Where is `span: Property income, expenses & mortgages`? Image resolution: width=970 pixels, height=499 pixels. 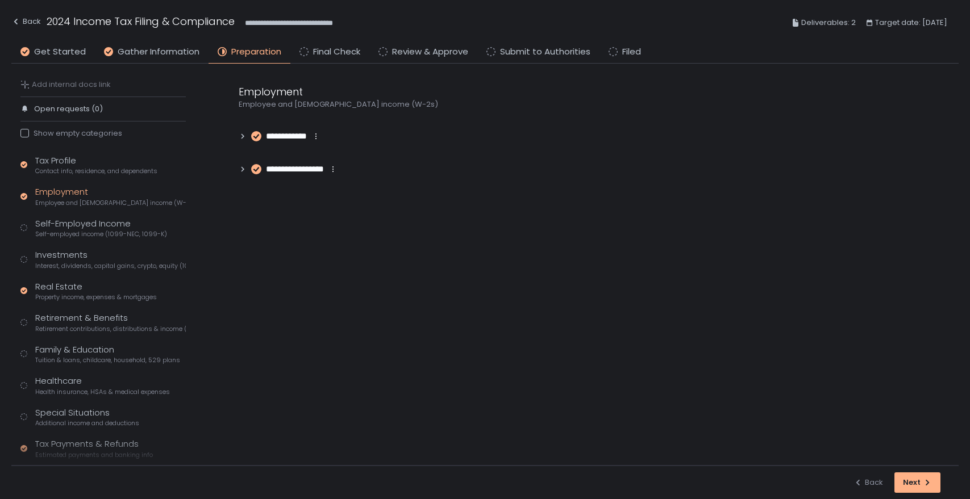
span: Property income, expenses & mortgages is located at coordinates (96, 297).